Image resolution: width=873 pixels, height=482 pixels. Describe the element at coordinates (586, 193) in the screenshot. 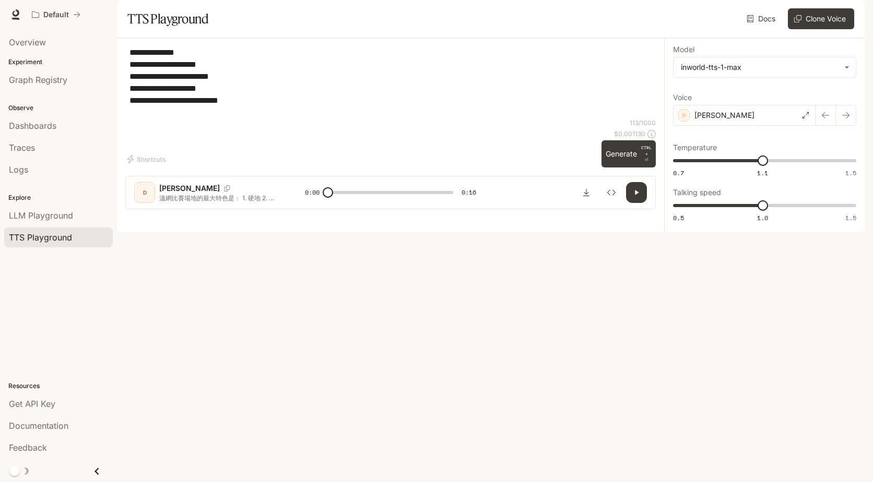

I see `button: Download audio` at that location.